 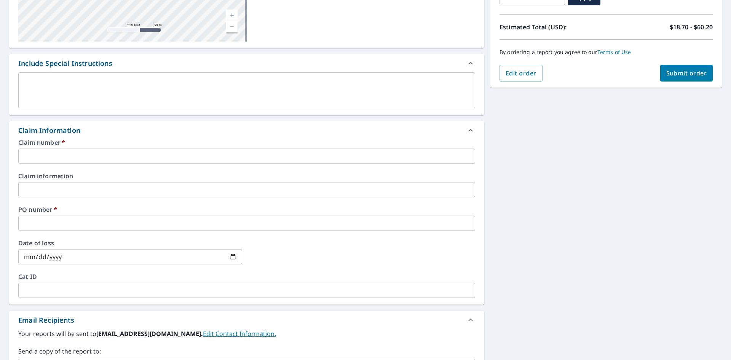 I want to click on a: Current Level 17, Zoom Out, so click(x=232, y=27).